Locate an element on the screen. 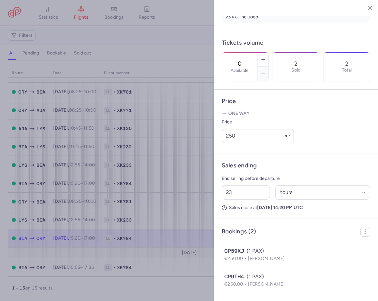 This screenshot has height=301, width=378. p: Sales close at is located at coordinates (296, 208).